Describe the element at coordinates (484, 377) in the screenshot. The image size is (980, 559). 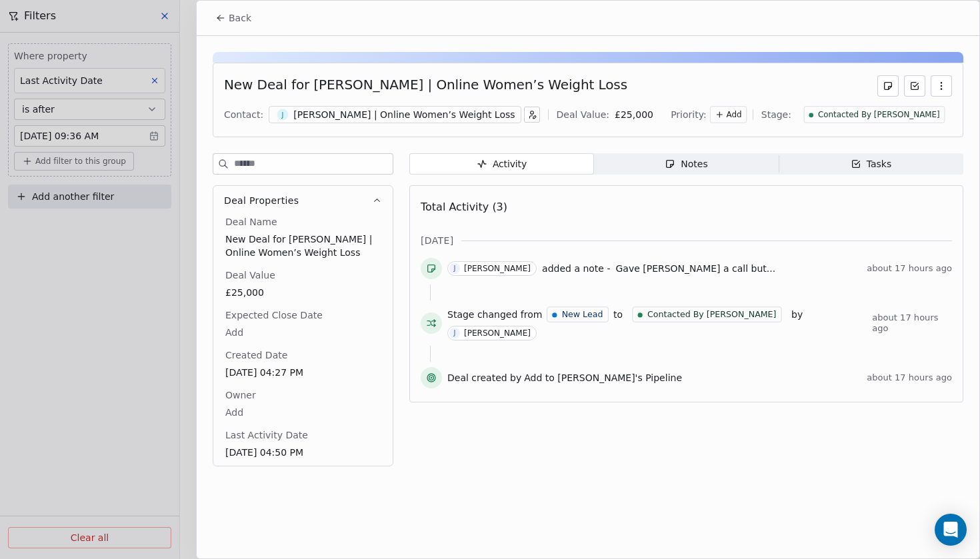
I see `span: Deal created by` at that location.